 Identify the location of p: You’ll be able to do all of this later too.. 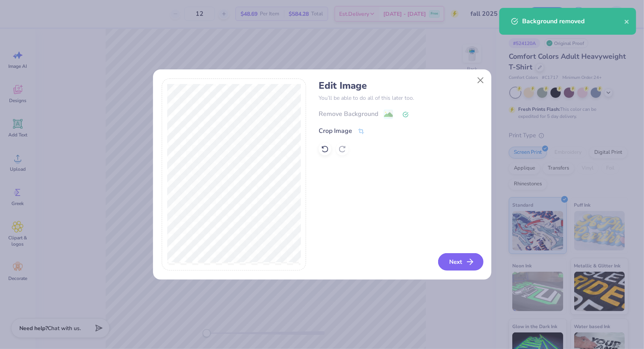
(400, 98).